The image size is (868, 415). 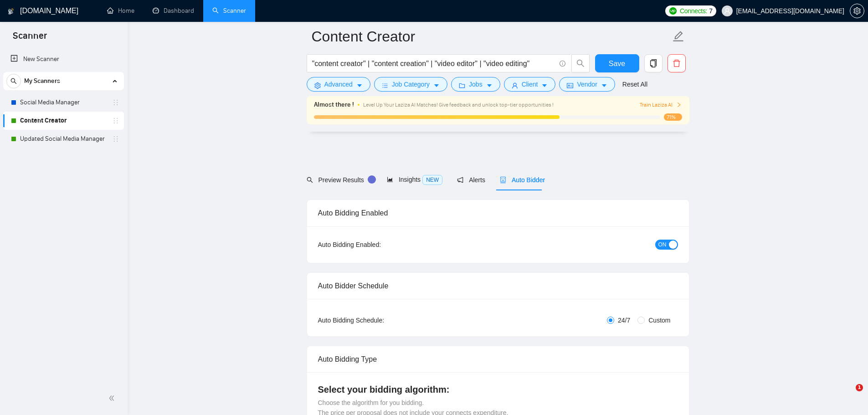 I want to click on div: Auto Bidding Schedule:, so click(x=378, y=320).